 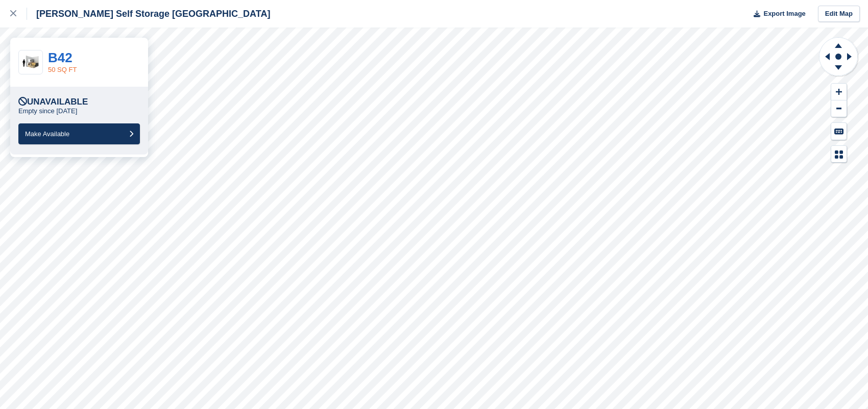 What do you see at coordinates (60, 58) in the screenshot?
I see `a: B42` at bounding box center [60, 58].